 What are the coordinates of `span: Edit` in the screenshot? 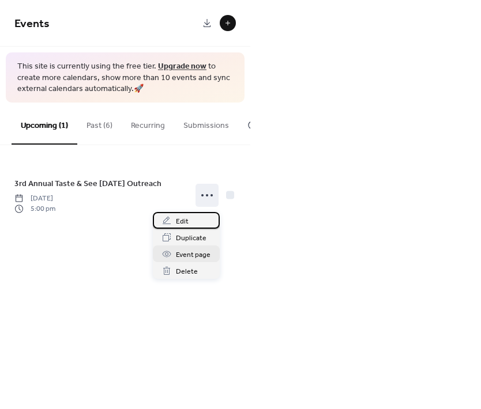 It's located at (182, 221).